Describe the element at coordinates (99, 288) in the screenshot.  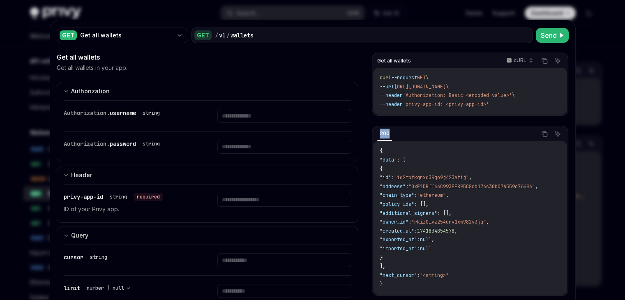
I see `div: limit` at that location.